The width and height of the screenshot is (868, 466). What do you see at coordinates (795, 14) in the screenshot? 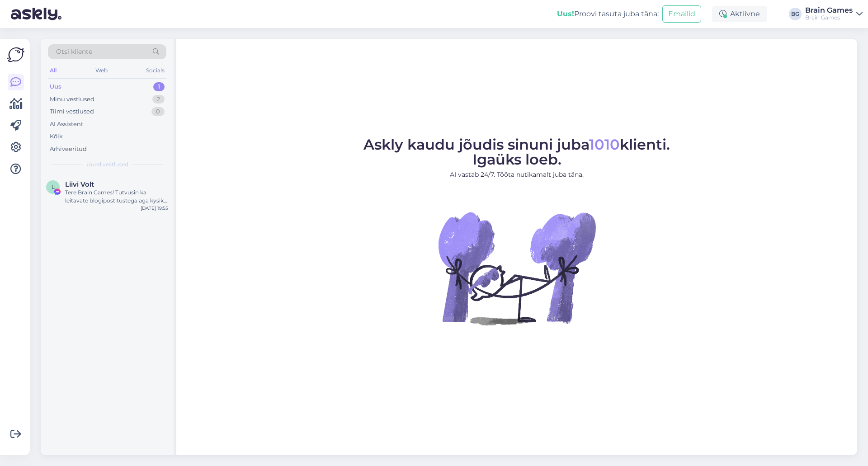
I see `div: BG` at bounding box center [795, 14].